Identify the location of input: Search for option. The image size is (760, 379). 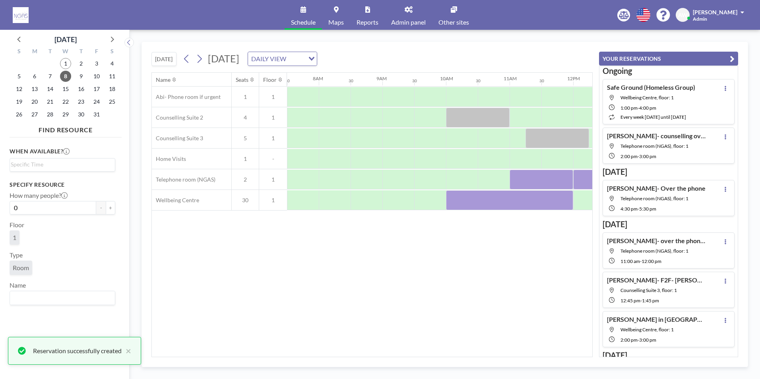
(296, 59).